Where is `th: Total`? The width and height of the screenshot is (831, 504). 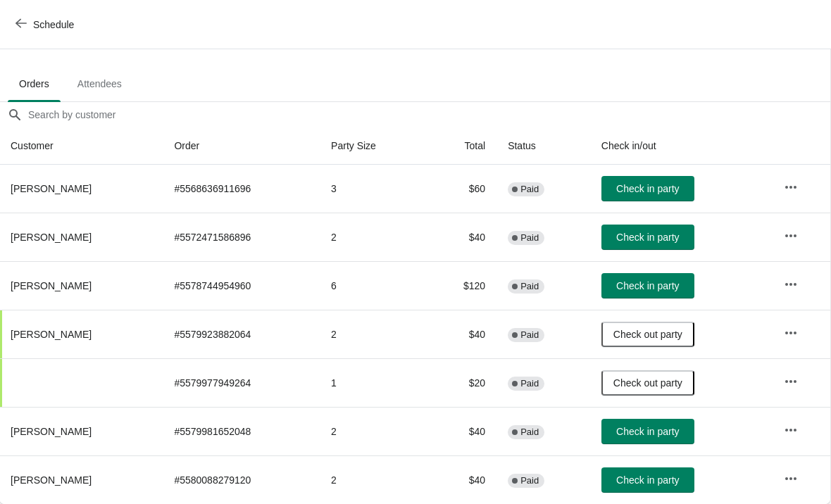 th: Total is located at coordinates (461, 146).